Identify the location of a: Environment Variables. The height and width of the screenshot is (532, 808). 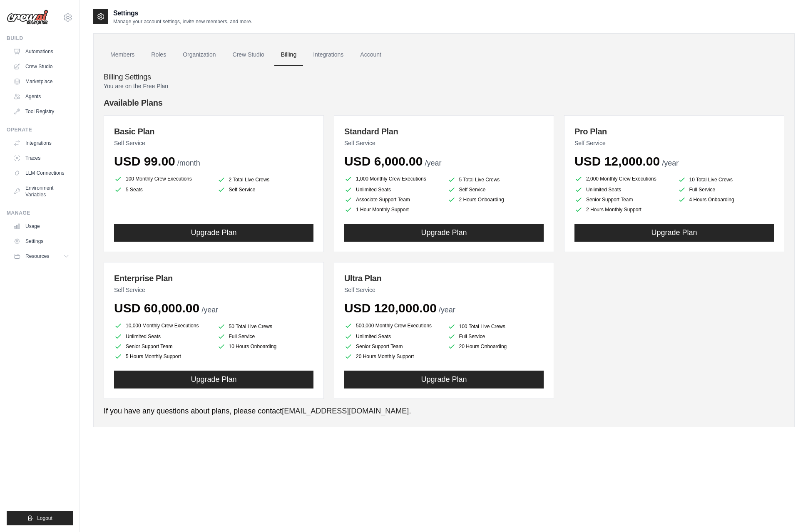
(41, 191).